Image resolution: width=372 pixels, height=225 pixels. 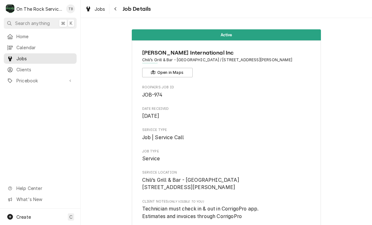 What do you see at coordinates (40, 47) in the screenshot?
I see `a: Calendar` at bounding box center [40, 47].